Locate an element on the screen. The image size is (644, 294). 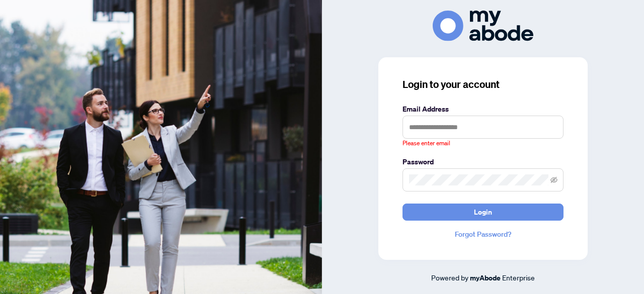
button: Login is located at coordinates (483, 212).